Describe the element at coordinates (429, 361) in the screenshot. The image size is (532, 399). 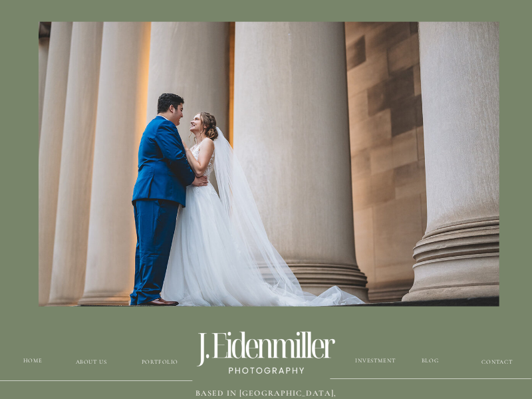
I see `h3: blog` at that location.